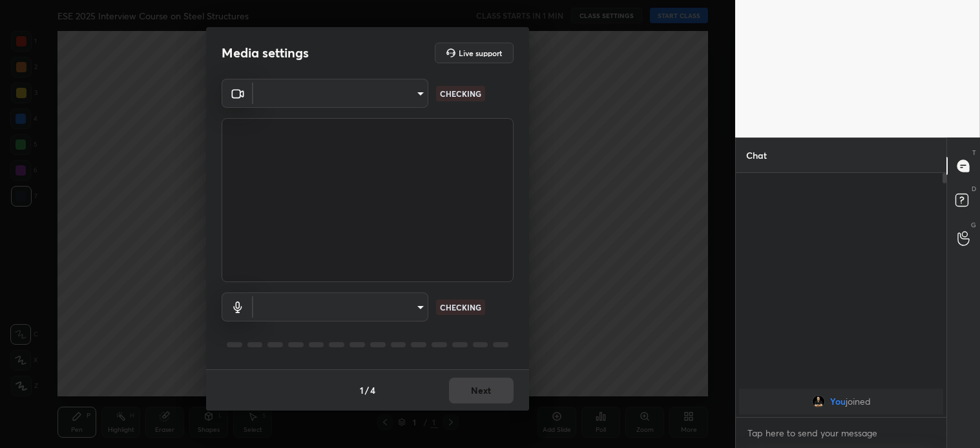  I want to click on h4: 4, so click(373, 390).